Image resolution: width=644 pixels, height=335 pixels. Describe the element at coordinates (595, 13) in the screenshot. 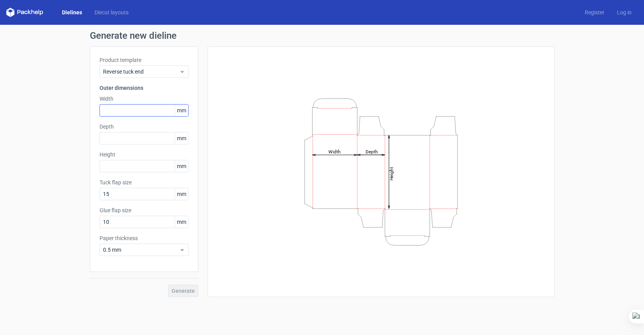

I see `a: Register` at that location.